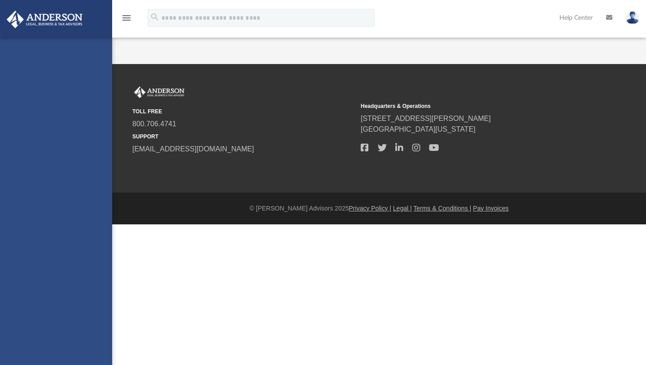 This screenshot has width=646, height=365. I want to click on img: User Pic, so click(632, 17).